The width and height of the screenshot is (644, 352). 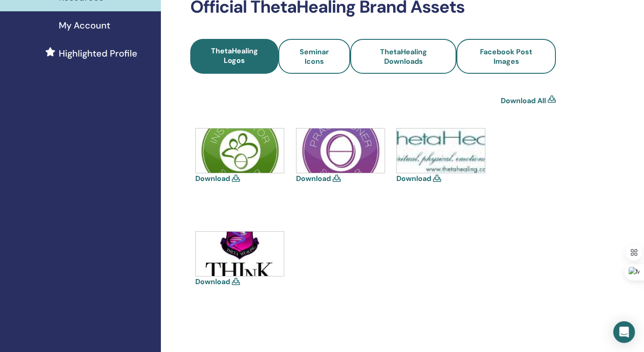 What do you see at coordinates (35, 18) in the screenshot?
I see `div: v 4.0.25` at bounding box center [35, 18].